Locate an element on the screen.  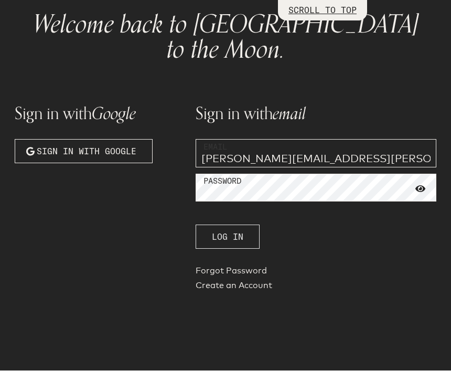
label: Password is located at coordinates (222, 182).